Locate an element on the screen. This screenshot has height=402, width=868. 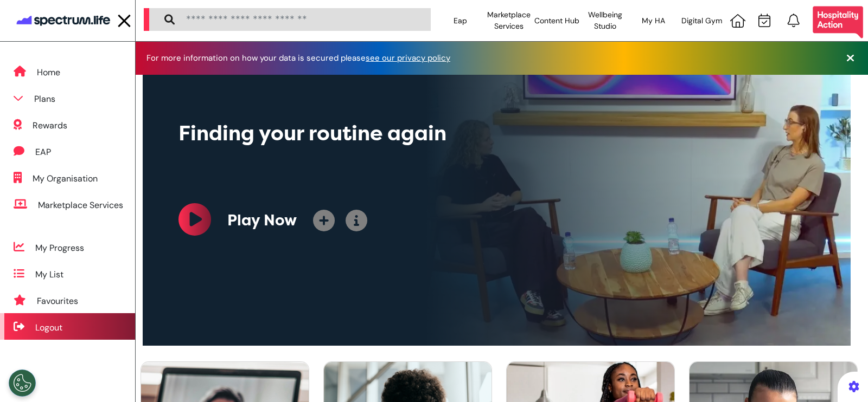
div: Content Hub is located at coordinates (557, 21).